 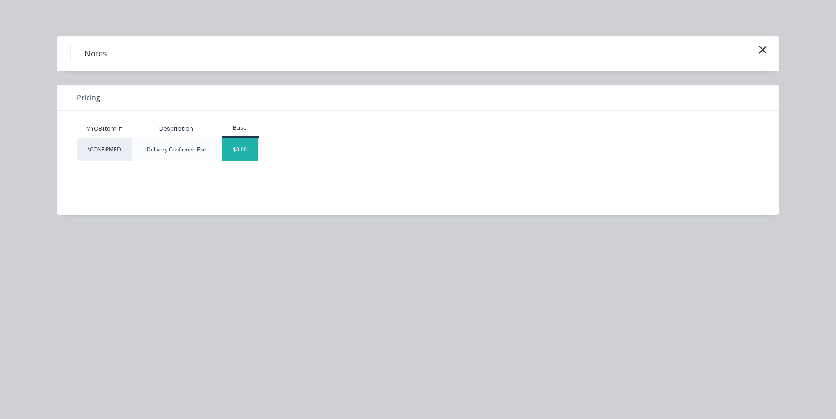 I want to click on div: $0.00, so click(x=240, y=149).